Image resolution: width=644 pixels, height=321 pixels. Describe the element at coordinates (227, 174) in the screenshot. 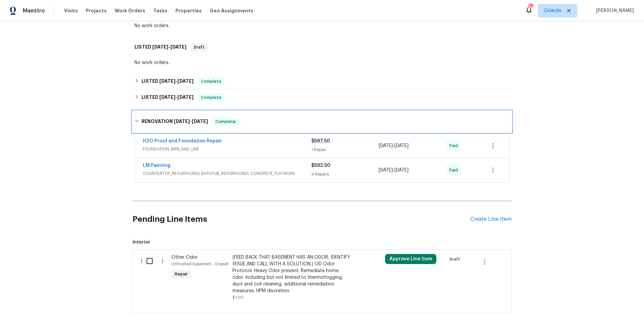

I see `span: COUNTERTOP_RESURFACING, BATHTUB_RESURFACING, CONCRETE_FLATWORK` at that location.